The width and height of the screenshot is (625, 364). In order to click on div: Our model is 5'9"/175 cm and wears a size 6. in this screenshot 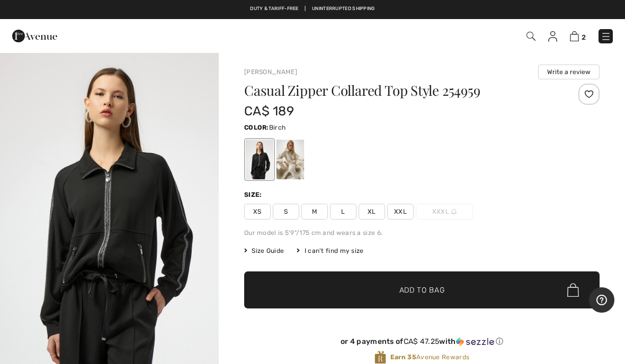, I will do `click(422, 232)`.